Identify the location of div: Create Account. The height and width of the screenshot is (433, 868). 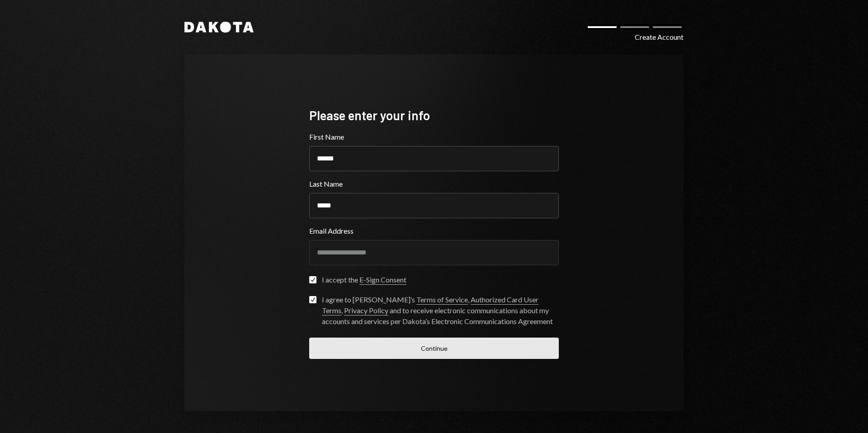
(659, 37).